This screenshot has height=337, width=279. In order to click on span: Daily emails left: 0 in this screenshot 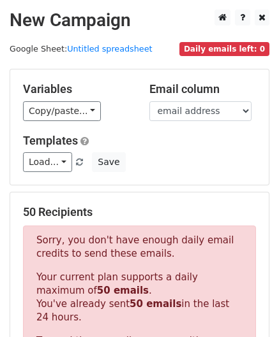, I will do `click(224, 49)`.